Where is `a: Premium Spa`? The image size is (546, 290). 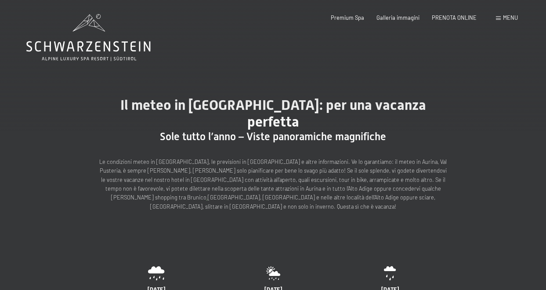 a: Premium Spa is located at coordinates (348, 18).